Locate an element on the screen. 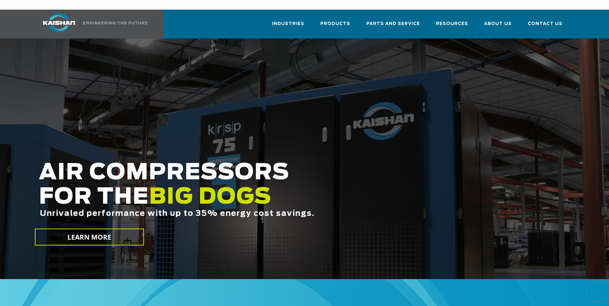  span: Products is located at coordinates (335, 24).